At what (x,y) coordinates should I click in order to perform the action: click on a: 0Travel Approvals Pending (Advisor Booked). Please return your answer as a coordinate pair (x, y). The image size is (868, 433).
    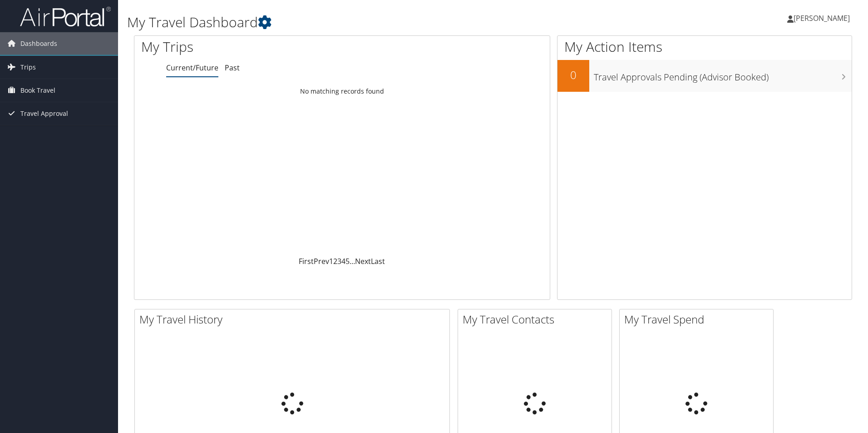
    Looking at the image, I should click on (704, 76).